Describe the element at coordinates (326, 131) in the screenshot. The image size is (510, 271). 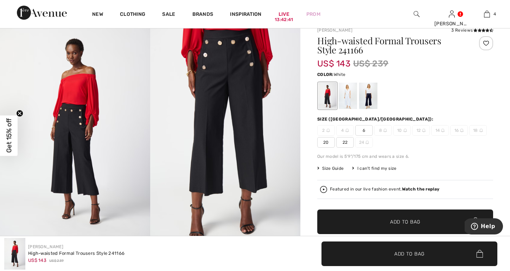
I see `span: 2` at that location.